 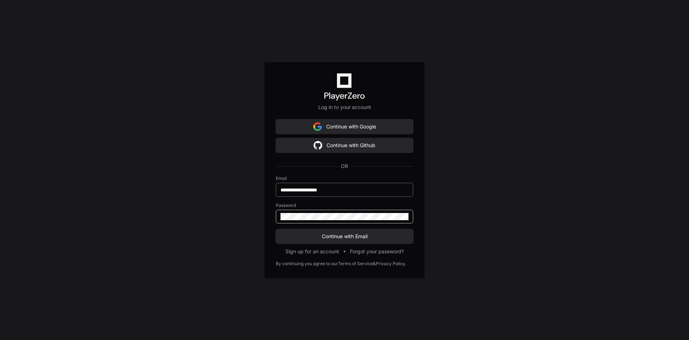 What do you see at coordinates (312, 251) in the screenshot?
I see `button: Sign up for an account` at bounding box center [312, 251].